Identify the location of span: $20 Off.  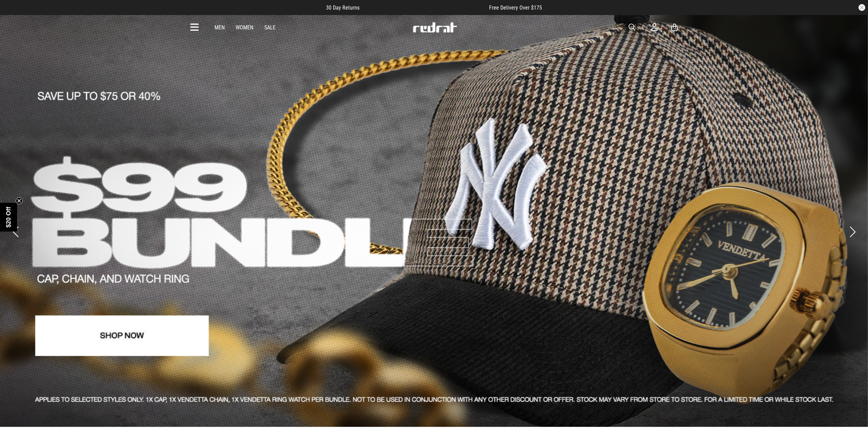
(9, 217).